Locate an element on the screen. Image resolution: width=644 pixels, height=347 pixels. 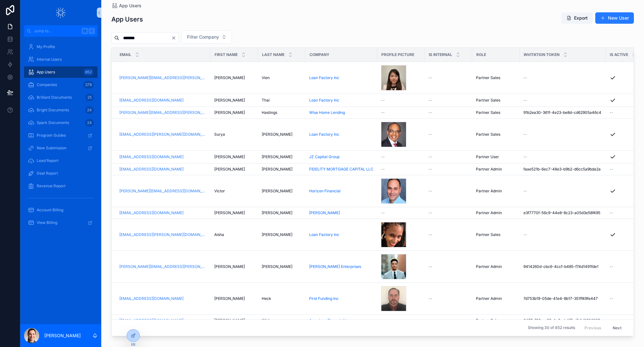
a: New User is located at coordinates (615, 18).